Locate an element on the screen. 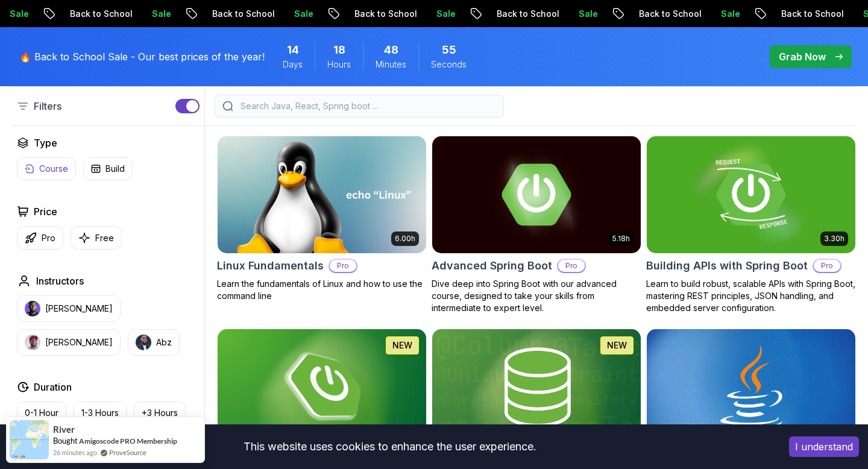 The image size is (868, 469). a: Building APIs with Spring Boot card3.30hBuilding APIs with Spring BootProLearn to build robust, s... is located at coordinates (752, 225).